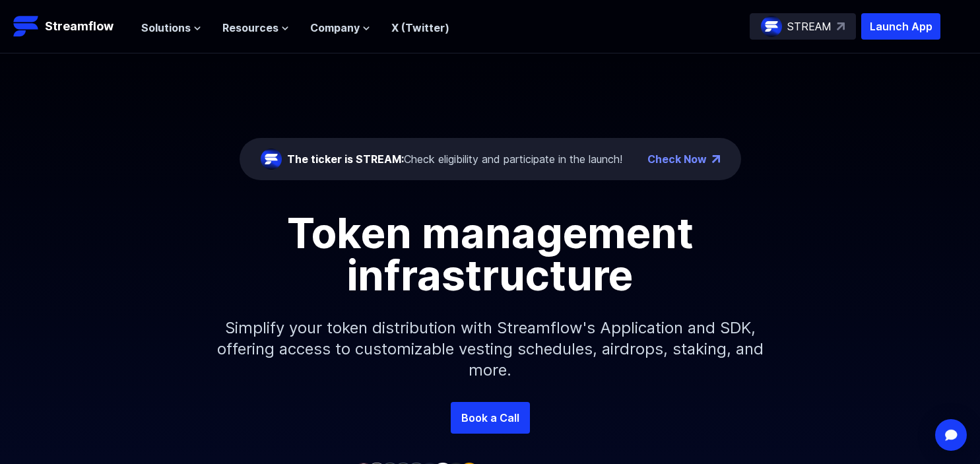  I want to click on span: The ticker is STREAM:, so click(345, 159).